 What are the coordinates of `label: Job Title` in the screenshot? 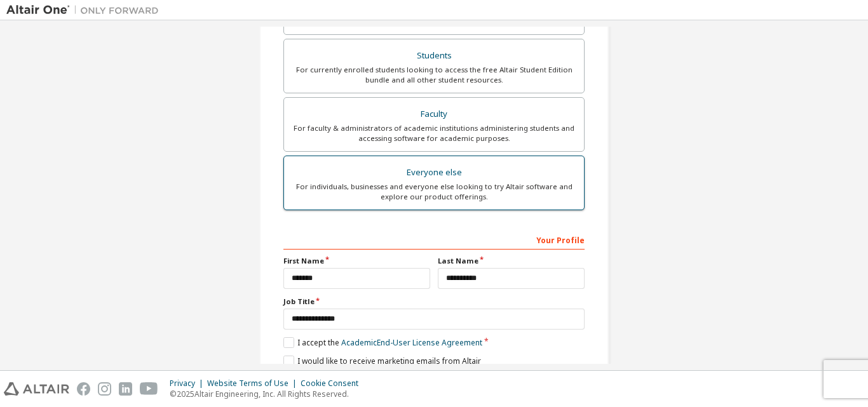 It's located at (434, 301).